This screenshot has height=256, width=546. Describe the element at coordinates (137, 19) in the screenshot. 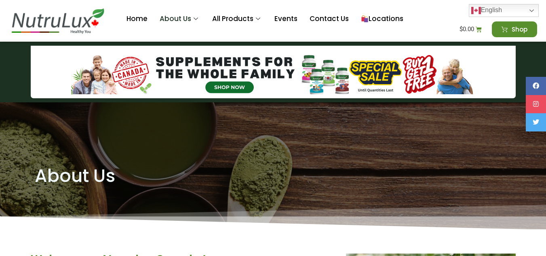

I see `a: Home` at that location.